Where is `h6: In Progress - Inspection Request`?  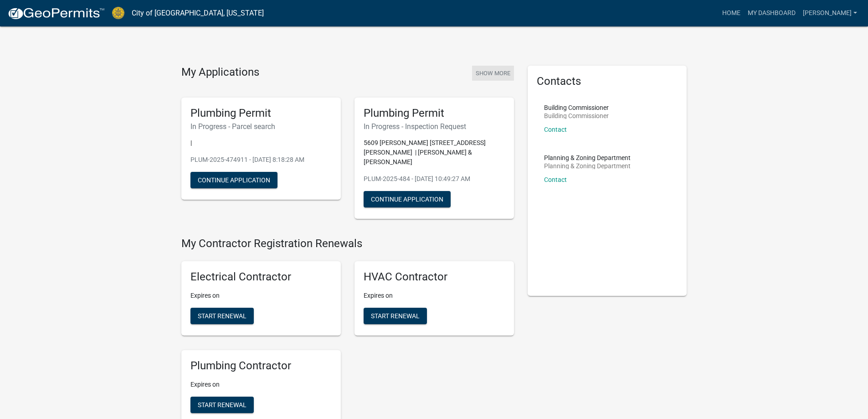 h6: In Progress - Inspection Request is located at coordinates (434, 126).